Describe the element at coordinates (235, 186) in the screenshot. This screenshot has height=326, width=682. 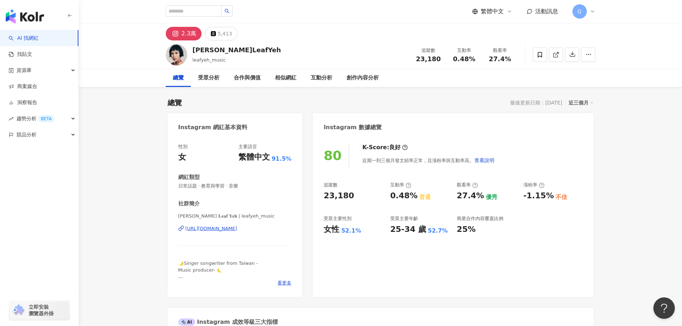
I see `span: 日常話題 · 教育與學習 · 音樂` at that location.